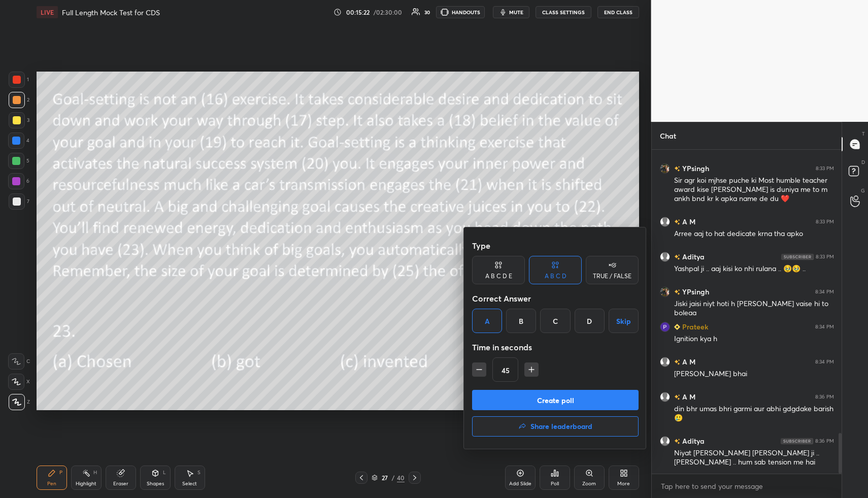 The image size is (868, 498). I want to click on div: Time in seconds, so click(555, 347).